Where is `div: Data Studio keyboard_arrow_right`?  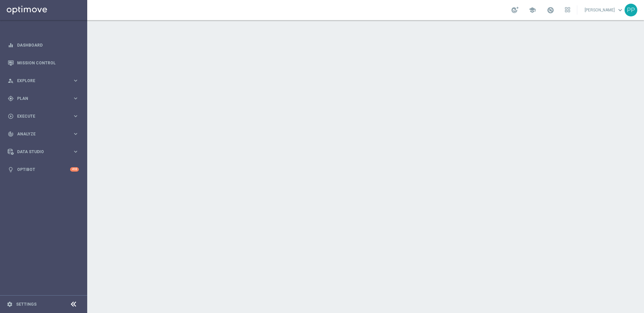 div: Data Studio keyboard_arrow_right is located at coordinates (43, 152).